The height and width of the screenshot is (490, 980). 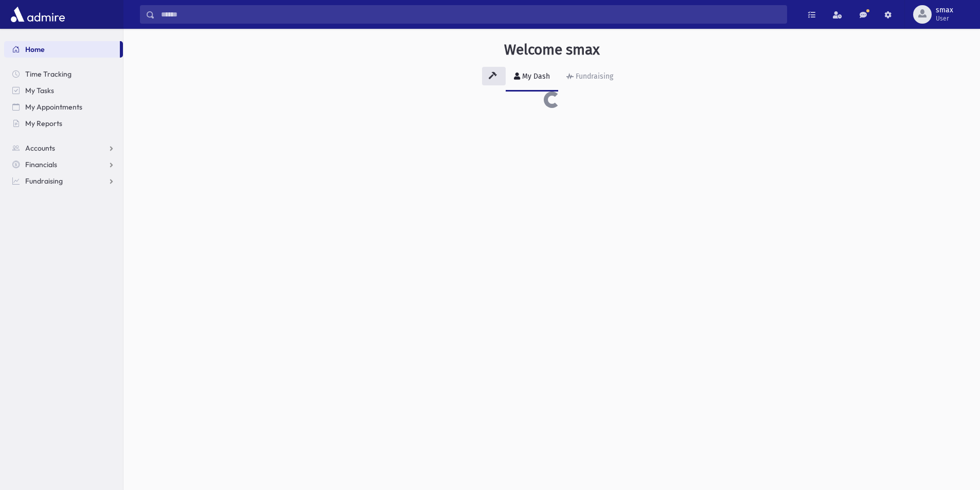 I want to click on input: Search, so click(x=471, y=14).